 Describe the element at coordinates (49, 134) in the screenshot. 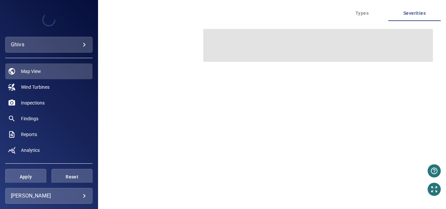

I see `a: reports noActive` at that location.